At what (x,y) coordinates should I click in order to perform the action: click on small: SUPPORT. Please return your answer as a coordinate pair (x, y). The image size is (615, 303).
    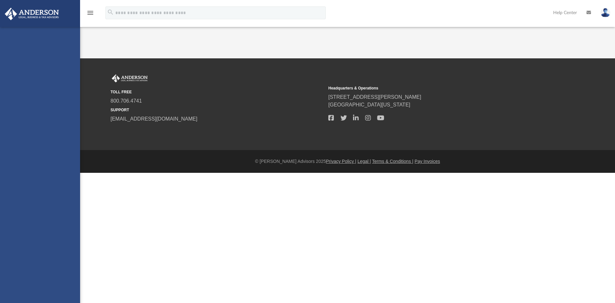
    Looking at the image, I should click on (217, 110).